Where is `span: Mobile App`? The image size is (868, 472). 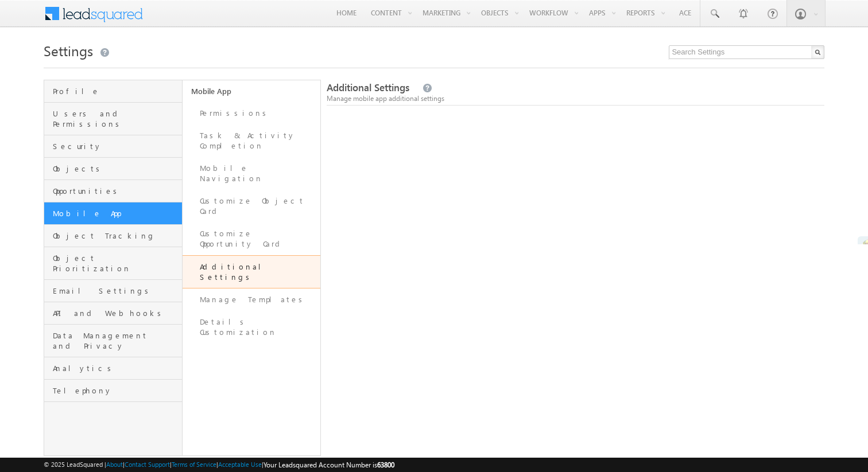 span: Mobile App is located at coordinates (116, 214).